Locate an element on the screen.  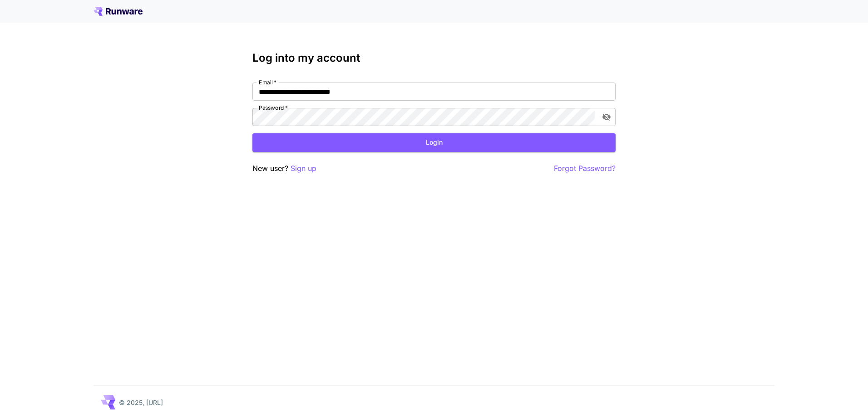
h3: Log into my account is located at coordinates (434, 58).